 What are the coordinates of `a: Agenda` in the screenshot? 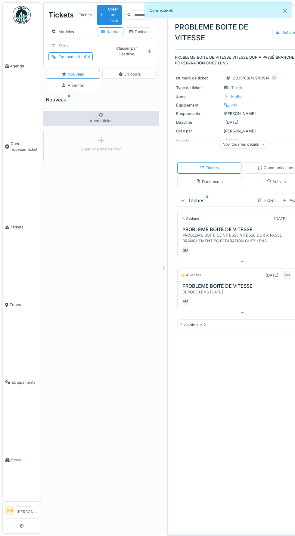 It's located at (22, 66).